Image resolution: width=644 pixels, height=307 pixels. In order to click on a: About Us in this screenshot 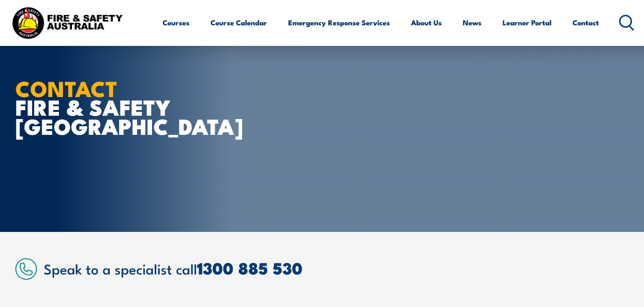, I will do `click(426, 22)`.